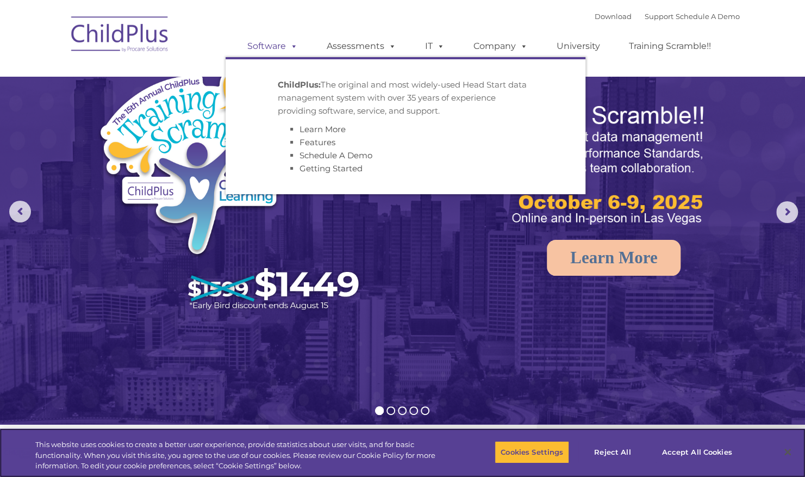 This screenshot has width=805, height=477. I want to click on button: Reject All, so click(612, 452).